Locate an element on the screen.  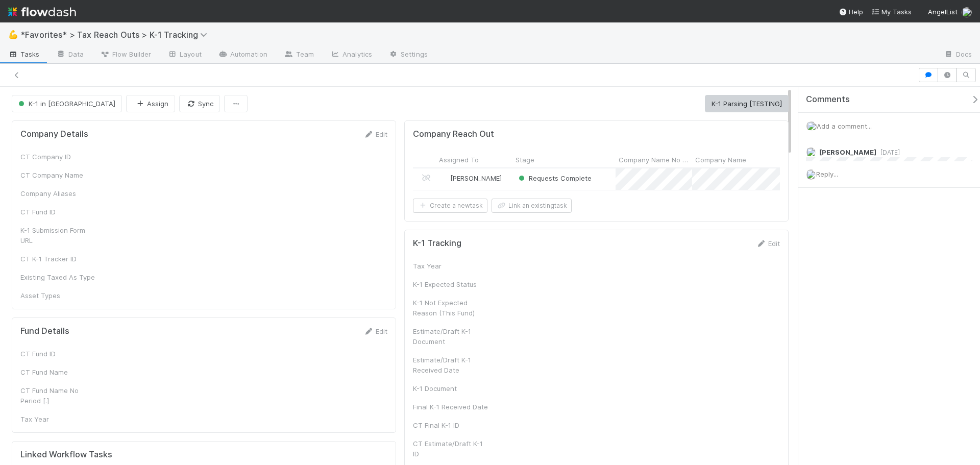
span: My Tasks is located at coordinates (892, 11).